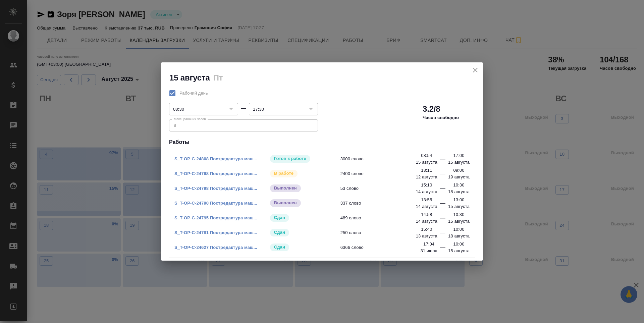 The image size is (644, 323). I want to click on p: 13:11, so click(426, 171).